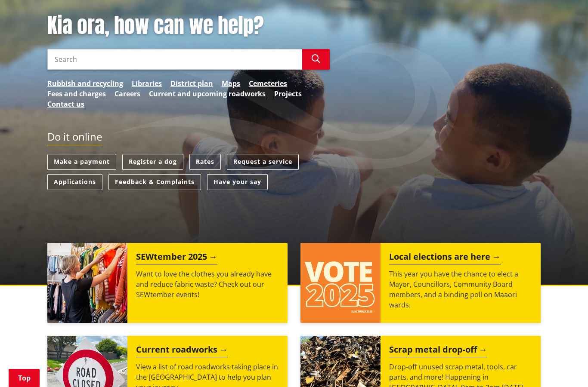 The image size is (588, 387). What do you see at coordinates (87, 283) in the screenshot?
I see `img: SEWtember` at bounding box center [87, 283].